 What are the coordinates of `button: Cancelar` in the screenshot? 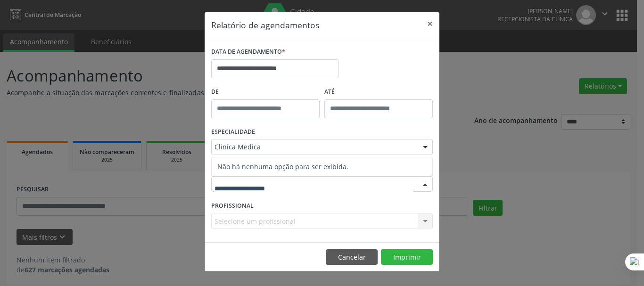 It's located at (352, 257).